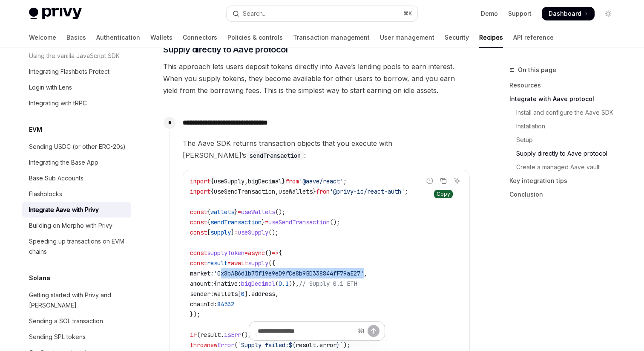 Image resolution: width=644 pixels, height=351 pixels. Describe the element at coordinates (255, 37) in the screenshot. I see `a: Policies & controls` at that location.